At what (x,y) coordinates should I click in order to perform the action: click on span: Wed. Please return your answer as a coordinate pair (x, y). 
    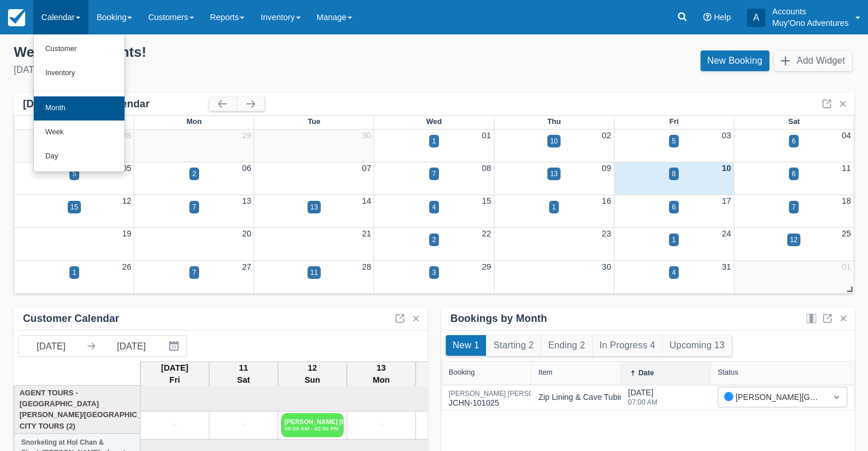
    Looking at the image, I should click on (434, 121).